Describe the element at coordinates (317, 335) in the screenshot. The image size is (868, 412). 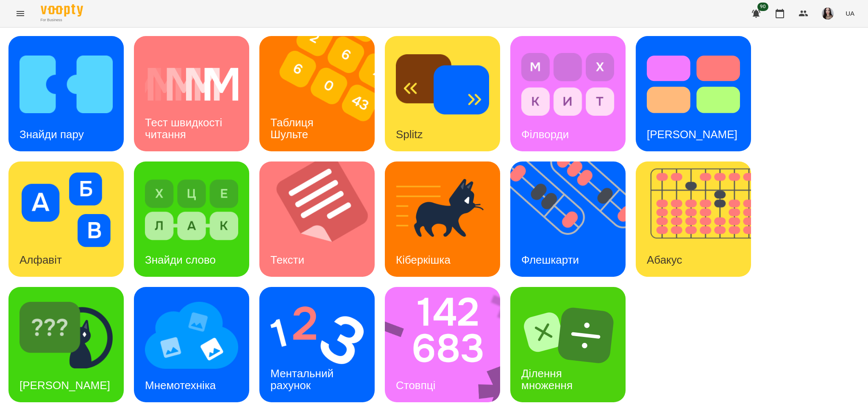
I see `img: Ментальний рахунок` at that location.